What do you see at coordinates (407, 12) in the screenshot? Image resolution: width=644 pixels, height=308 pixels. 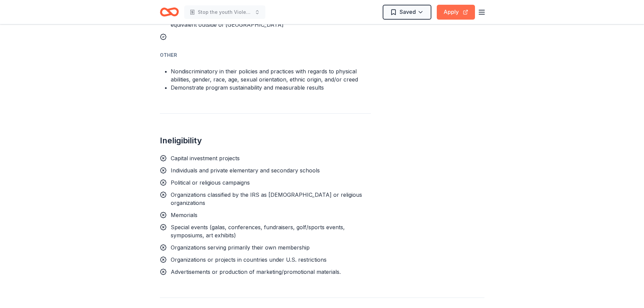 I see `button: Saved` at bounding box center [407, 12].